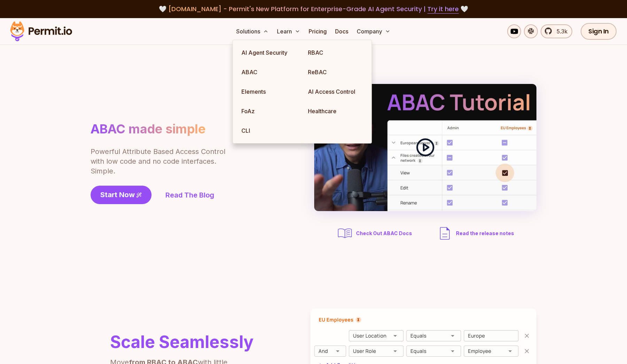 The image size is (627, 364). Describe the element at coordinates (384, 233) in the screenshot. I see `span: Check Out ABAC Docs` at that location.